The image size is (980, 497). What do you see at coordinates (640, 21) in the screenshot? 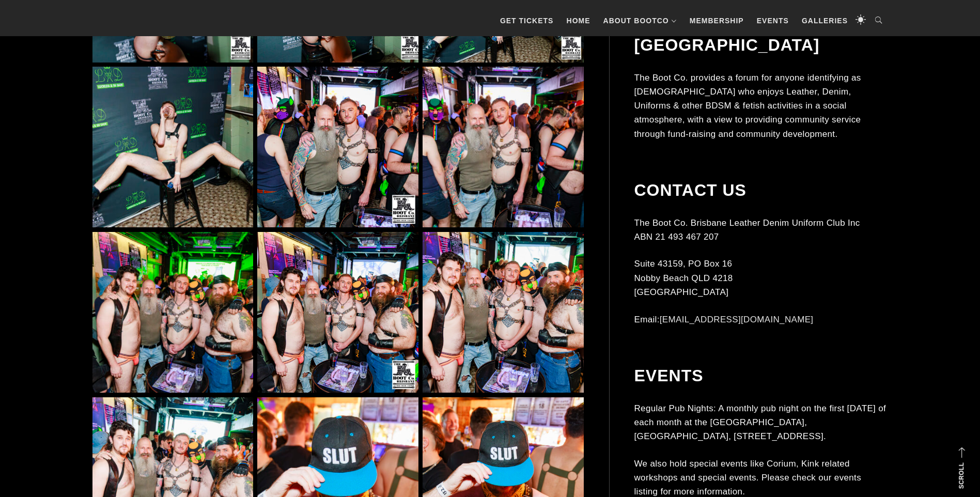
I see `a: About BootCo` at bounding box center [640, 21].